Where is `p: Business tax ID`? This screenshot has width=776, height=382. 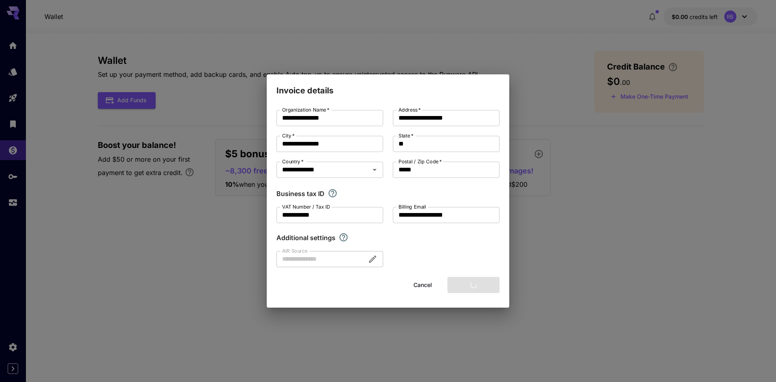 p: Business tax ID is located at coordinates (300, 194).